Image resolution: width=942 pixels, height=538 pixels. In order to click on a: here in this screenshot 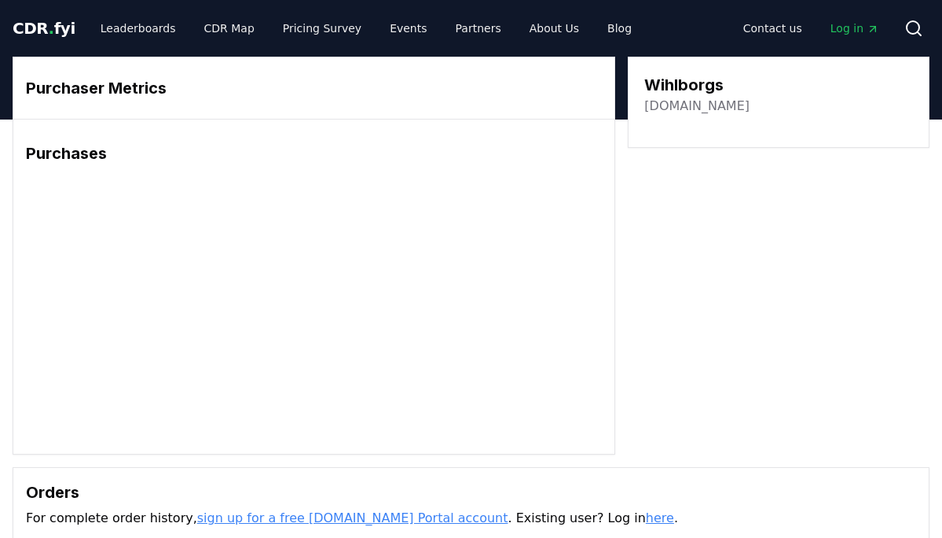, I will do `click(660, 517)`.